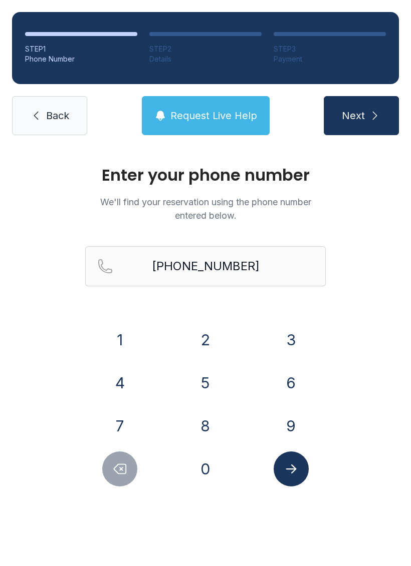 This screenshot has height=566, width=411. I want to click on button: Delete number, so click(120, 469).